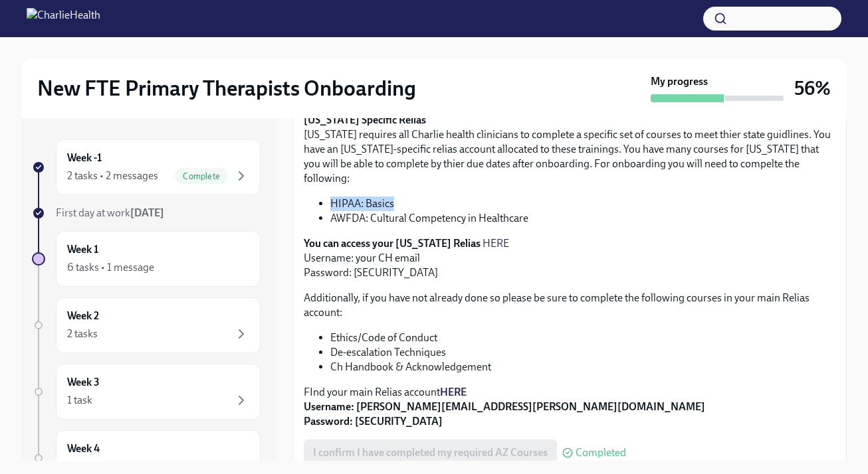  Describe the element at coordinates (146, 325) in the screenshot. I see `a: Week 22 tasks` at that location.